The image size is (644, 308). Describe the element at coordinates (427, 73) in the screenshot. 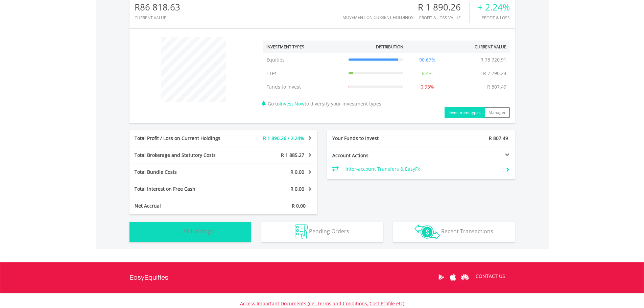

I see `td: 8.4%` at that location.